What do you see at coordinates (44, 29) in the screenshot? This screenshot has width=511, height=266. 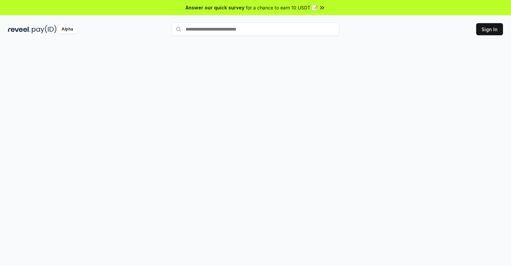 I see `img: pay_id` at bounding box center [44, 29].